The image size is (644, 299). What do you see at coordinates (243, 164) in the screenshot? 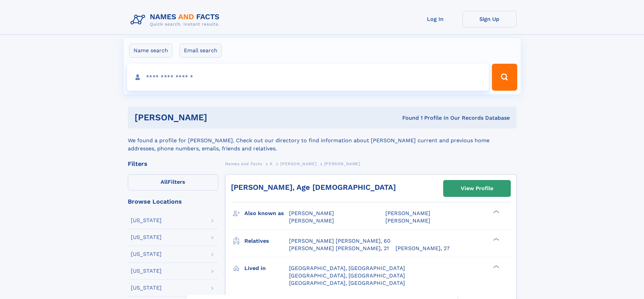
I see `a: Names and Facts` at bounding box center [243, 164].